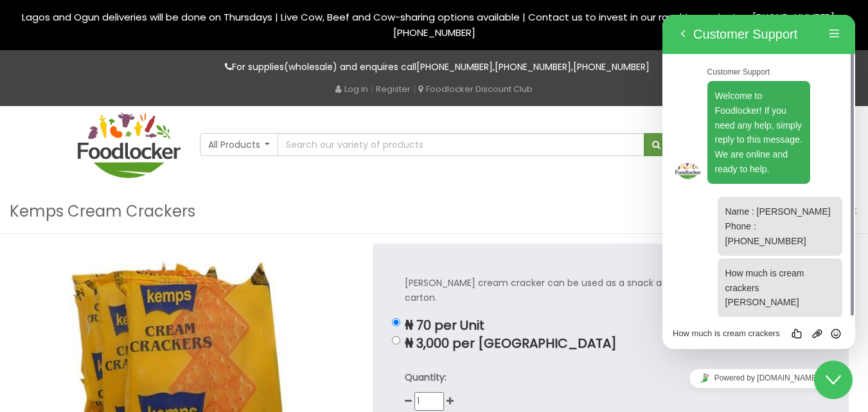 The height and width of the screenshot is (412, 868). Describe the element at coordinates (434, 24) in the screenshot. I see `span: Lagos and Ogun deliveries will be done on Thursdays | Live Cow, Beef and Cow-sharing options avai...` at that location.